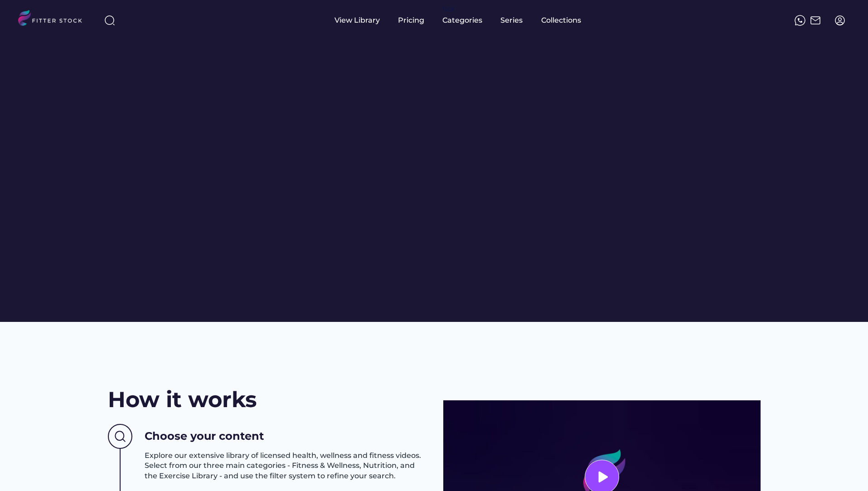 The width and height of the screenshot is (868, 491). What do you see at coordinates (512, 21) in the screenshot?
I see `div: Series` at bounding box center [512, 21].